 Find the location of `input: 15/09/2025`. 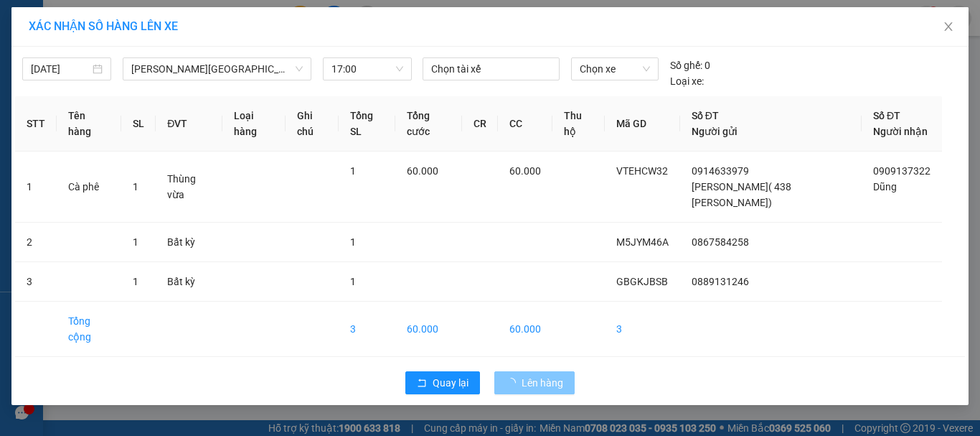

input: 15/09/2025 is located at coordinates (60, 69).